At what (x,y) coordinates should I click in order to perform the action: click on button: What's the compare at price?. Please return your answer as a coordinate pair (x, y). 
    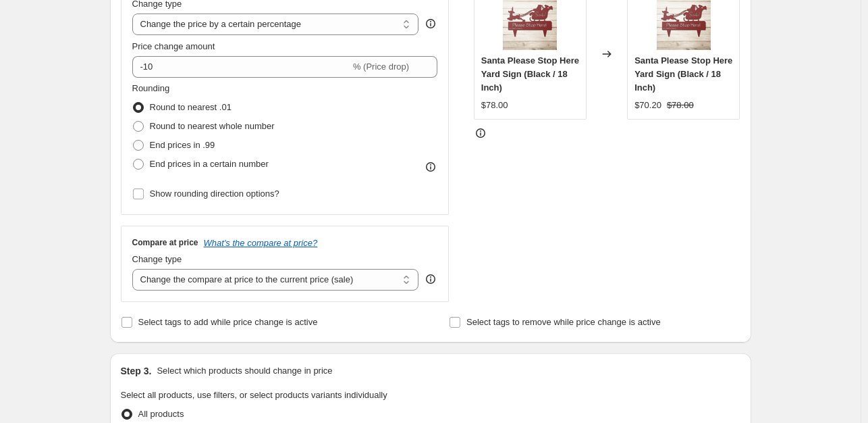
    Looking at the image, I should click on (261, 242).